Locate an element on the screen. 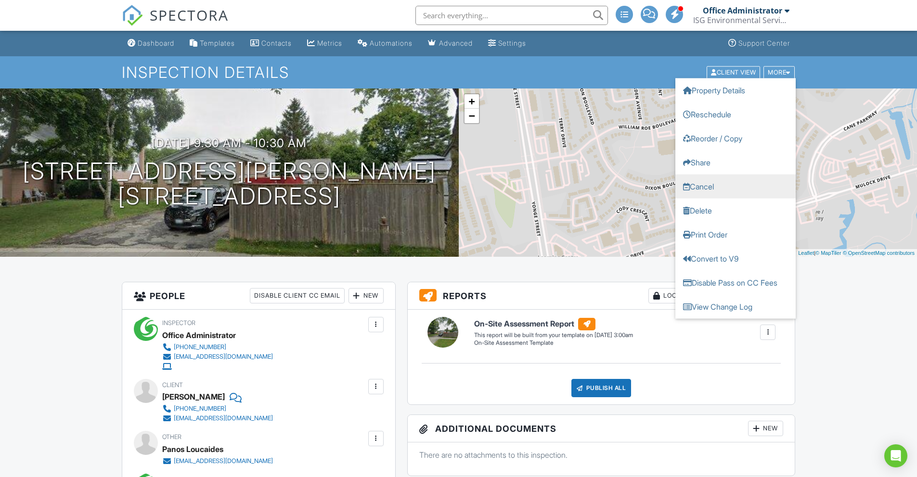 This screenshot has height=477, width=917. img: The Best Home Inspection Software - Spectora is located at coordinates (132, 15).